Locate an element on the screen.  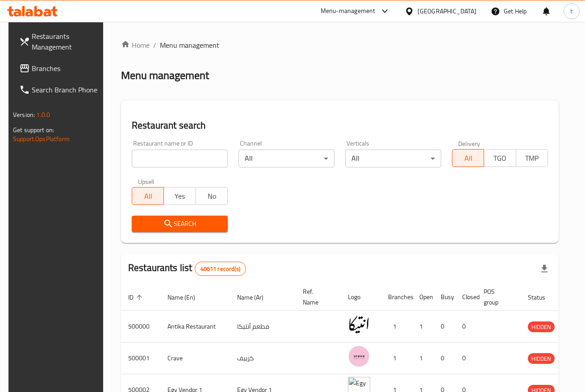
span: ID is located at coordinates (137, 297).